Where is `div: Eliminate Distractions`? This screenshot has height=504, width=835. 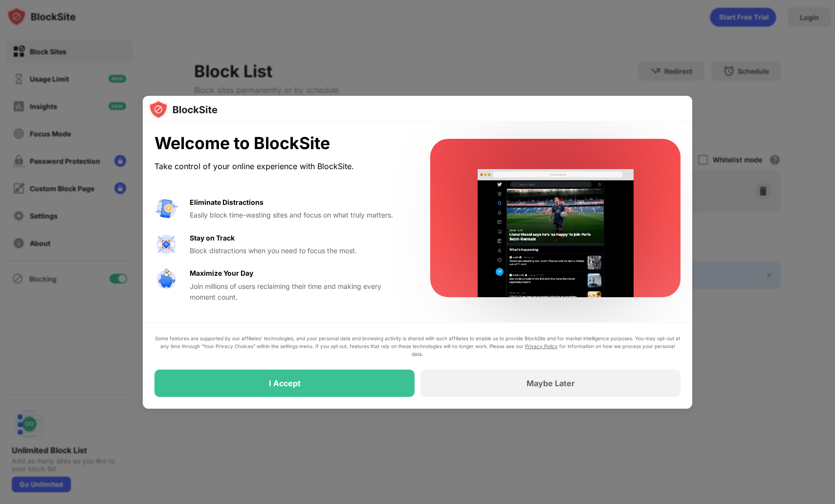
div: Eliminate Distractions is located at coordinates (226, 203).